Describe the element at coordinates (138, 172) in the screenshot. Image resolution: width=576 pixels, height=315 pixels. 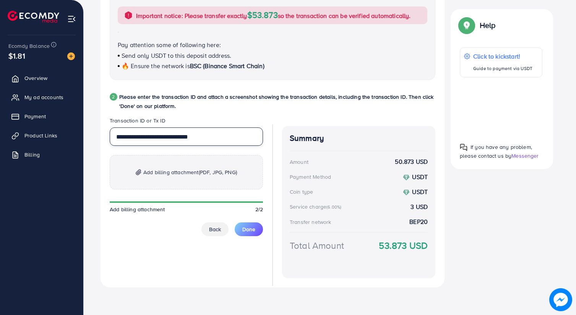
I see `img: img` at that location.